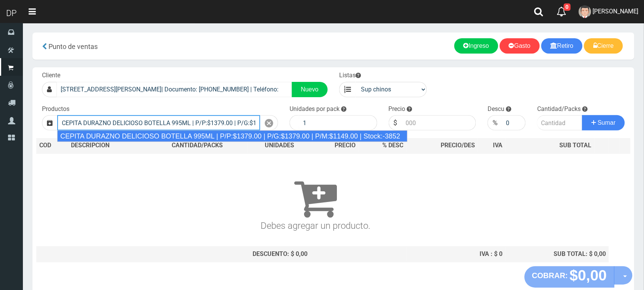  I want to click on input: Introduzca el nombre del producto, so click(159, 123).